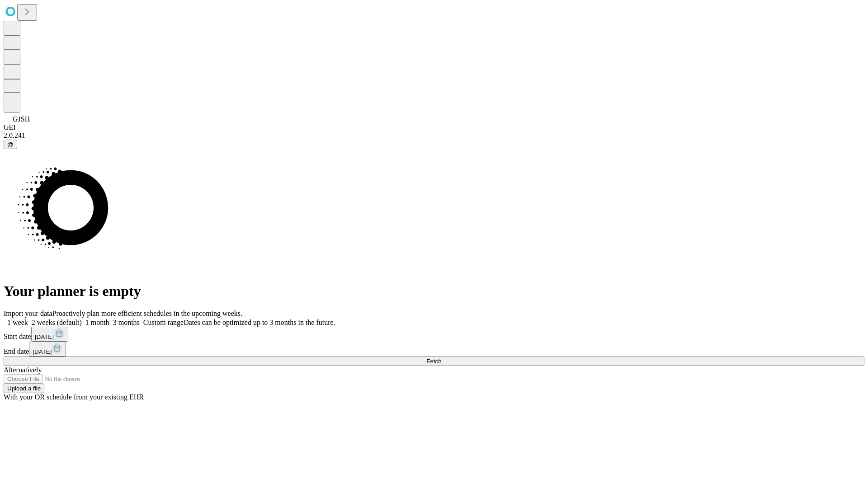 The image size is (868, 488). What do you see at coordinates (97, 322) in the screenshot?
I see `span: 1 month` at bounding box center [97, 322].